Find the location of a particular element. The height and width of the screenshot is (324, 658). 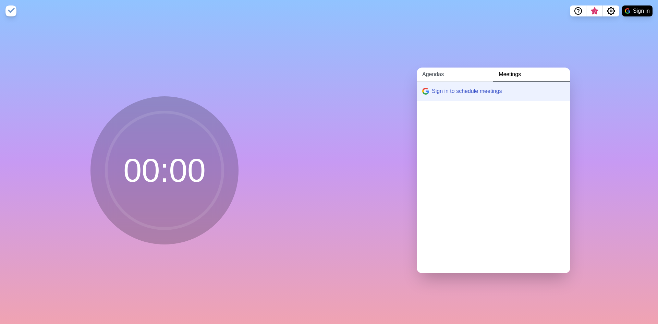

button: Sign in to schedule meetings is located at coordinates (493, 91).